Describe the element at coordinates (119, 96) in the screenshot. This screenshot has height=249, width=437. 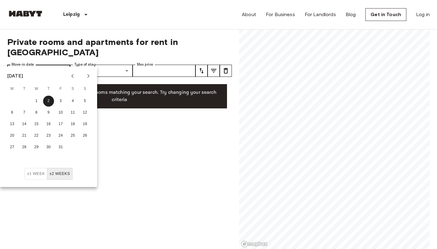
I see `p: Unfortunately there are no free rooms matching your search. Try changing your search criteria` at that location.